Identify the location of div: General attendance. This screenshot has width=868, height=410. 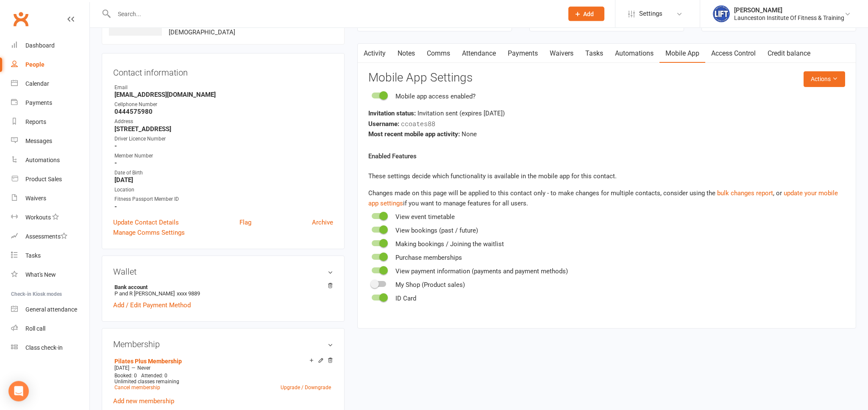
(51, 310).